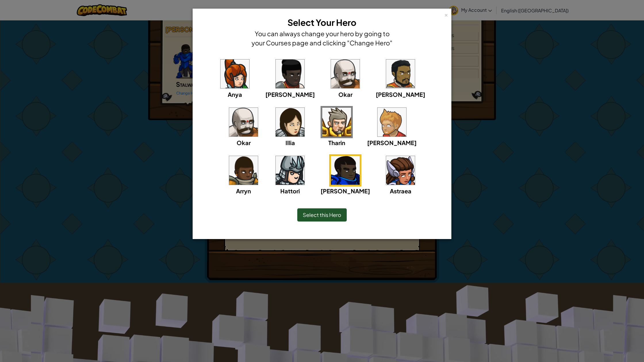 The image size is (644, 362). I want to click on h4: You can always change your hero by going to your Courses page and clicking "Change Hero", so click(322, 38).